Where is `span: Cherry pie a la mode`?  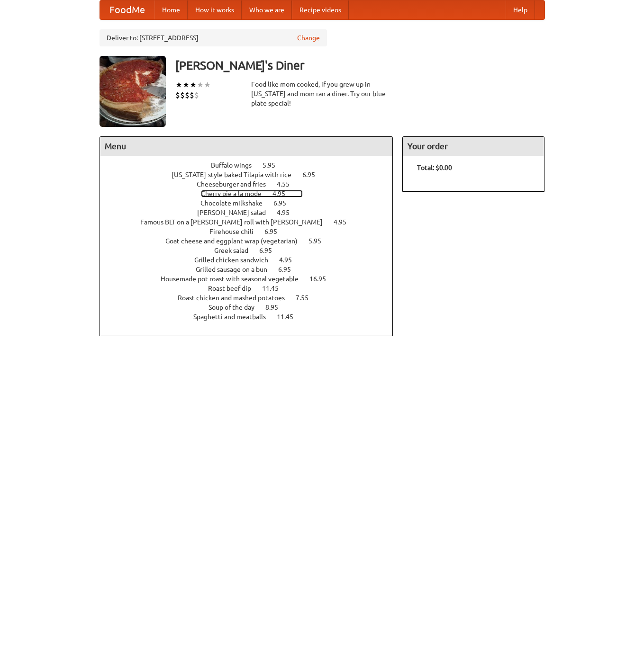
span: Cherry pie a la mode is located at coordinates (236, 194).